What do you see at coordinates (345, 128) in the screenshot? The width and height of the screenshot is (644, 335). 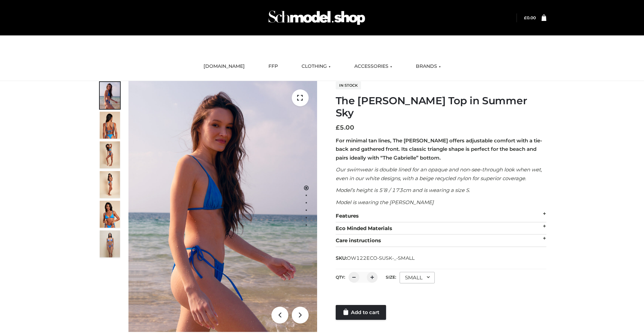 I see `bdi: 5.00` at bounding box center [345, 128].